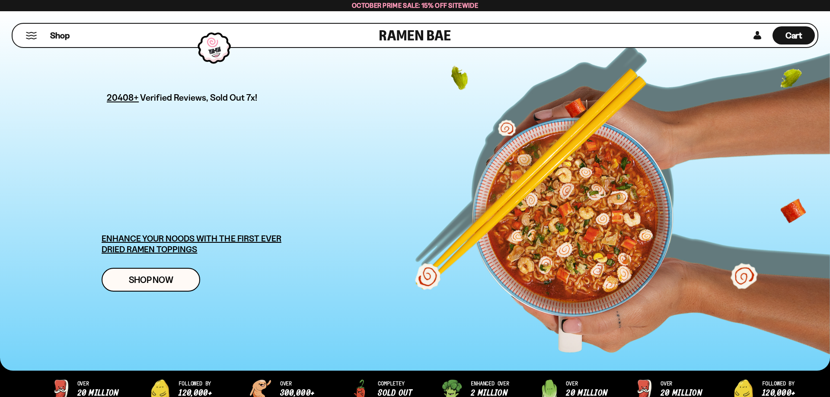 The height and width of the screenshot is (397, 830). What do you see at coordinates (60, 35) in the screenshot?
I see `span: Shop` at bounding box center [60, 35].